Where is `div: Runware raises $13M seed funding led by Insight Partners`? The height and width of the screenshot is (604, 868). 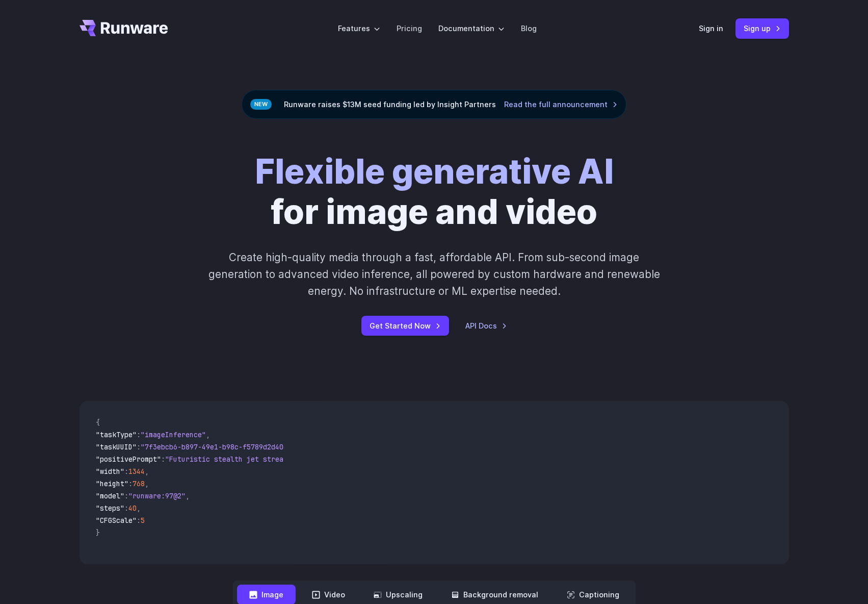 div: Runware raises $13M seed funding led by Insight Partners is located at coordinates (434, 104).